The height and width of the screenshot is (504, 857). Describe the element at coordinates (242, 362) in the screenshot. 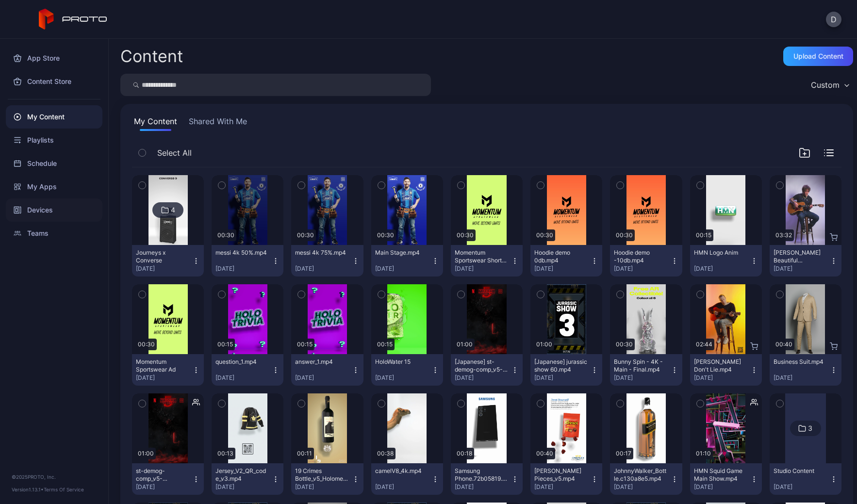

I see `div: question_1.mp4` at that location.